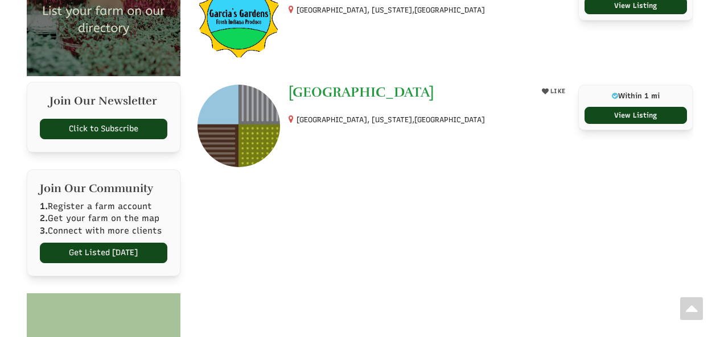 Image resolution: width=720 pixels, height=337 pixels. I want to click on p: Within 1 mi, so click(635, 96).